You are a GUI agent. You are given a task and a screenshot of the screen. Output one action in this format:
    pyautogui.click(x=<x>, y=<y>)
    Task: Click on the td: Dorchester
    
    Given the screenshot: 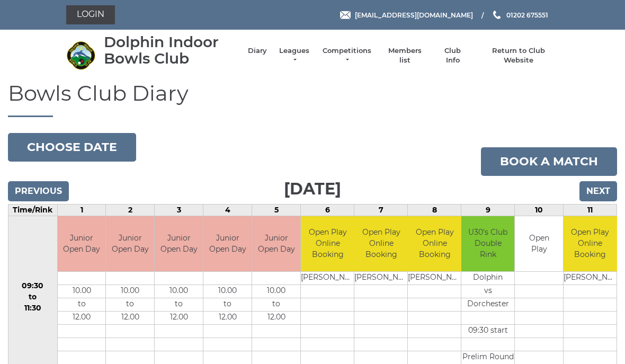 What is the action you would take?
    pyautogui.click(x=488, y=305)
    